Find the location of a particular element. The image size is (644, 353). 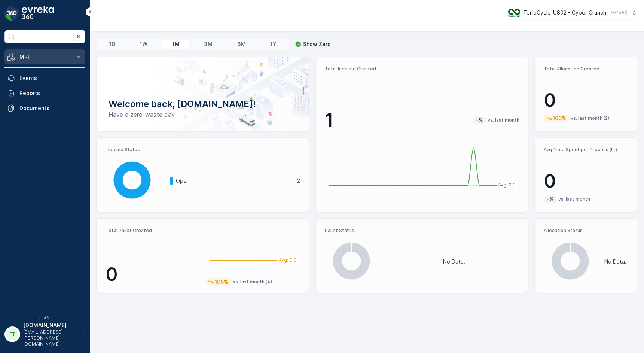

p: Show Zero is located at coordinates (317, 44).